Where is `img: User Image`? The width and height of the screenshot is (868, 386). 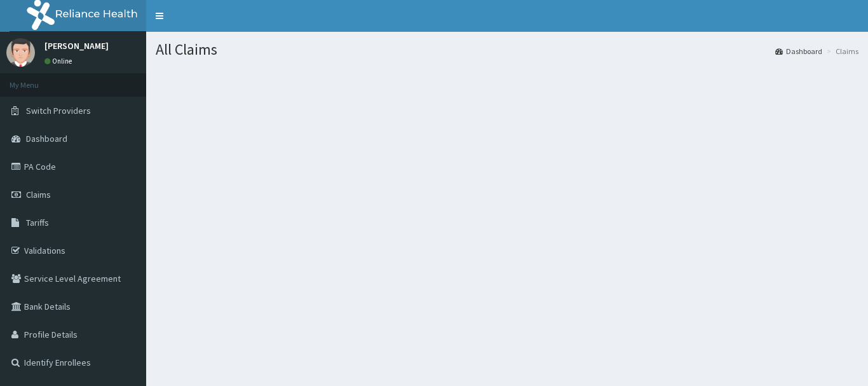
img: User Image is located at coordinates (21, 52).